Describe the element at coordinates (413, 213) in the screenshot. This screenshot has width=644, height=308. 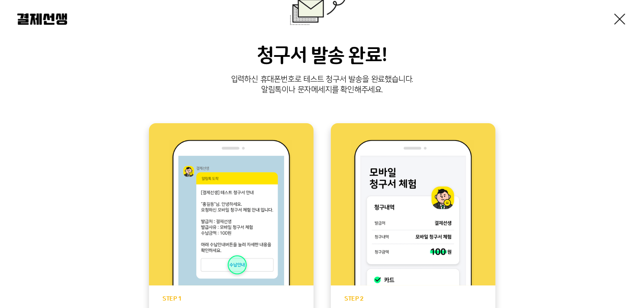
I see `img: step2 이미지` at that location.